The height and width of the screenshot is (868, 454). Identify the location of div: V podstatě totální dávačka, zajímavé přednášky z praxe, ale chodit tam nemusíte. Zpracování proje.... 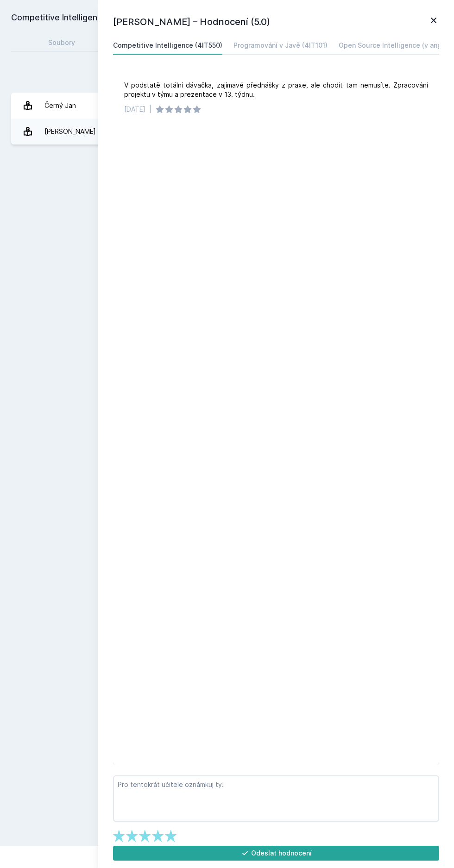
(276, 90).